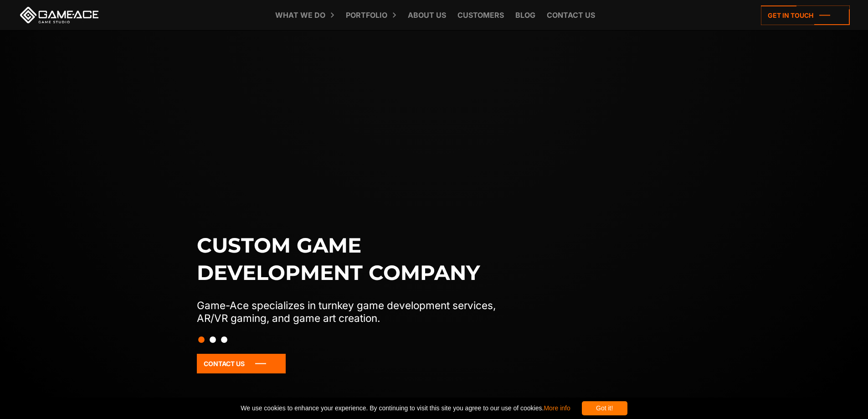 Image resolution: width=868 pixels, height=419 pixels. I want to click on p: Game-Ace specializes in turnkey game development services, AR/VR gaming, and game art creation., so click(356, 312).